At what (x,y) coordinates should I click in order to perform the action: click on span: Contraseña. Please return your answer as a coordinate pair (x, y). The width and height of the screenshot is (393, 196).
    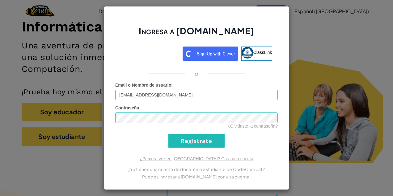
    Looking at the image, I should click on (127, 108).